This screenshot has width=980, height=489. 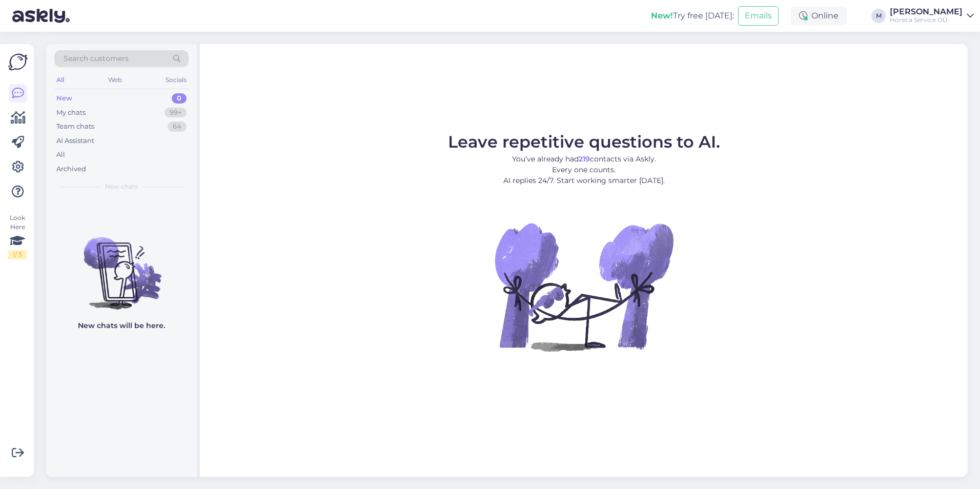 I want to click on span: Search customers, so click(x=96, y=58).